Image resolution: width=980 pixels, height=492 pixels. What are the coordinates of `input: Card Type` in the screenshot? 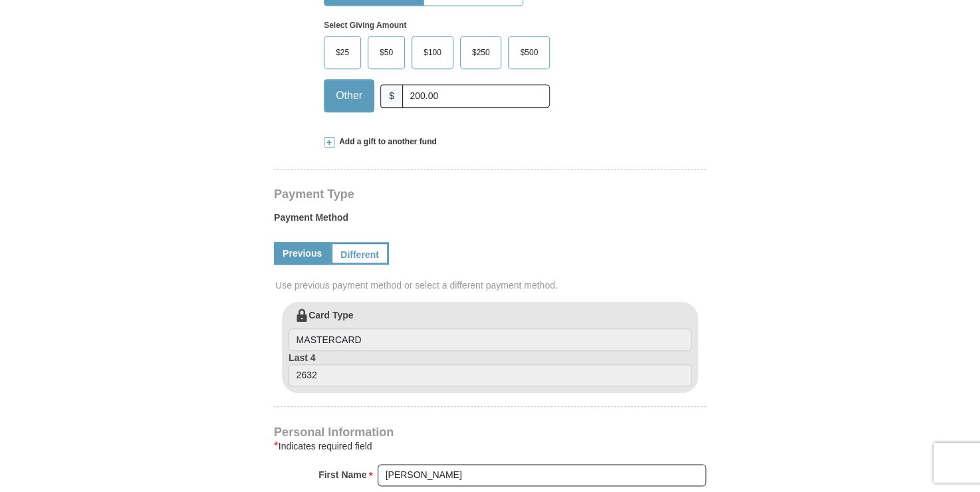 It's located at (490, 339).